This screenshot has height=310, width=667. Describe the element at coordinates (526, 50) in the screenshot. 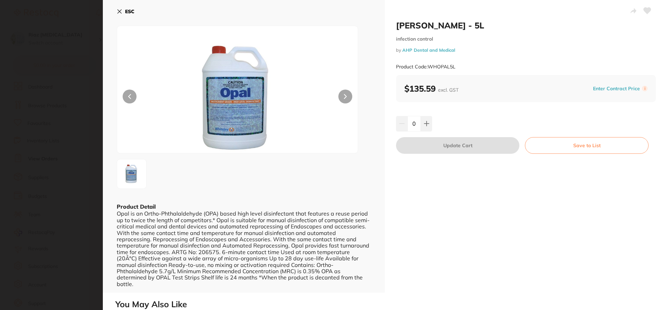

I see `small: by` at that location.